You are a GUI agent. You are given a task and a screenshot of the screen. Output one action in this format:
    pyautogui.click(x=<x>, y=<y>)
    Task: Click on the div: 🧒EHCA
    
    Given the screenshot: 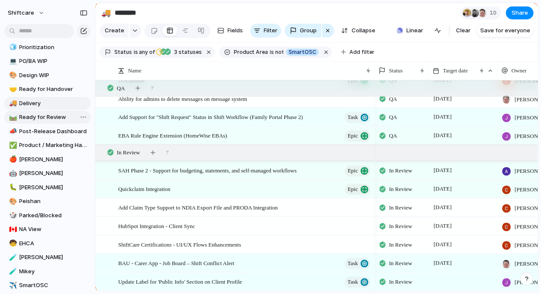 What is the action you would take?
    pyautogui.click(x=47, y=244)
    